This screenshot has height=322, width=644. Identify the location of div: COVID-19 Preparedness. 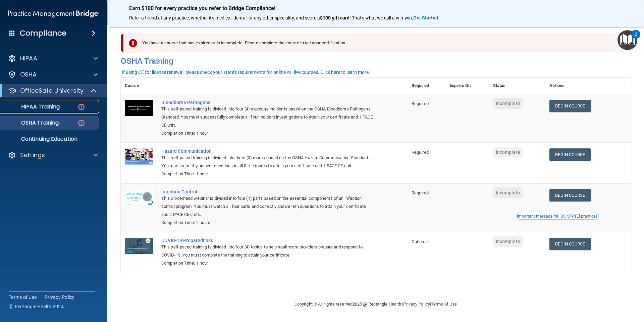
(267, 240).